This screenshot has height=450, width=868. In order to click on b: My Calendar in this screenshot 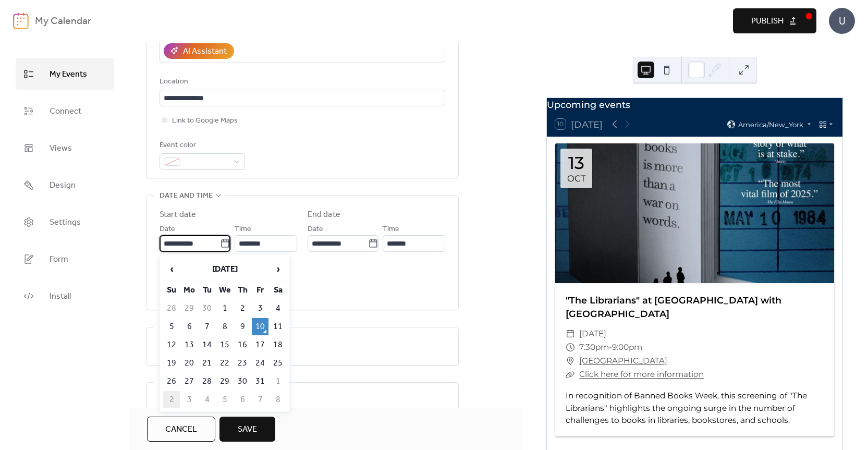, I will do `click(63, 21)`.